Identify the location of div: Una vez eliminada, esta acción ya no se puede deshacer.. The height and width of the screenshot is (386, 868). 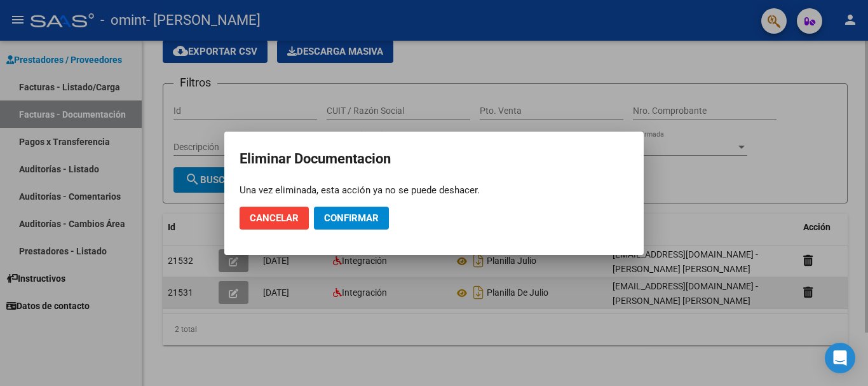
(434, 190).